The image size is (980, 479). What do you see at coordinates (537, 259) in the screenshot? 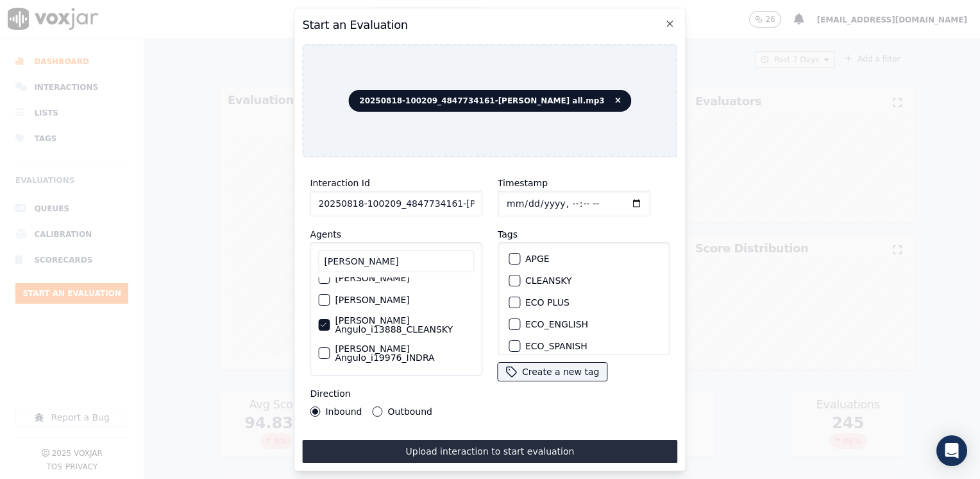
I see `label: APGE` at bounding box center [537, 259].